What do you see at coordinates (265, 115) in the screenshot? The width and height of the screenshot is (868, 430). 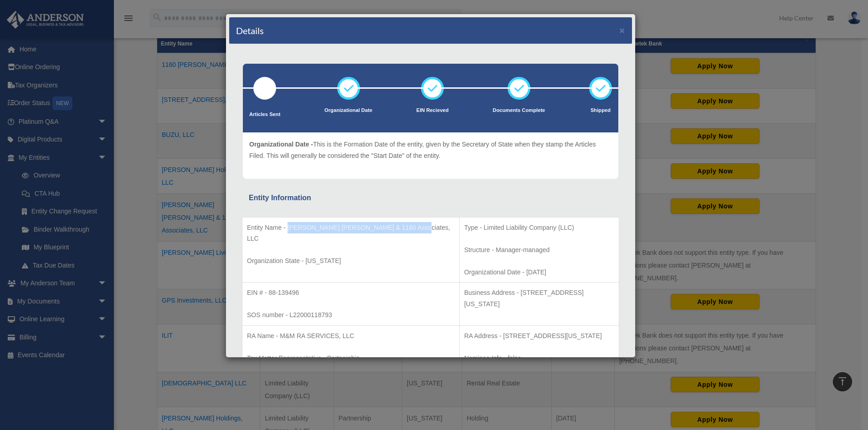 I see `p: Articles Sent` at bounding box center [265, 115].